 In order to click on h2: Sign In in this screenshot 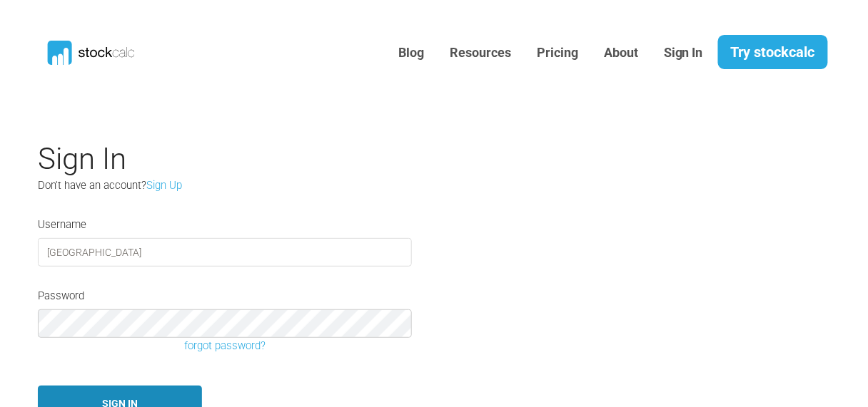, I will do `click(366, 159)`.